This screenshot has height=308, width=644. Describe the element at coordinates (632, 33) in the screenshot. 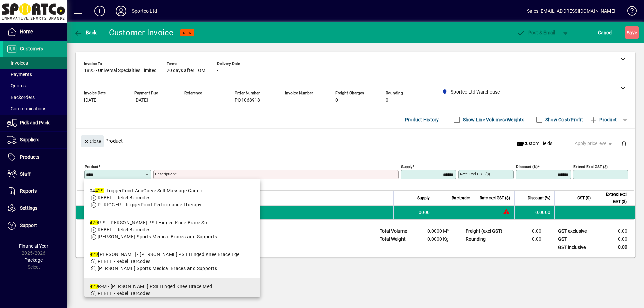

I see `span: ave` at that location.